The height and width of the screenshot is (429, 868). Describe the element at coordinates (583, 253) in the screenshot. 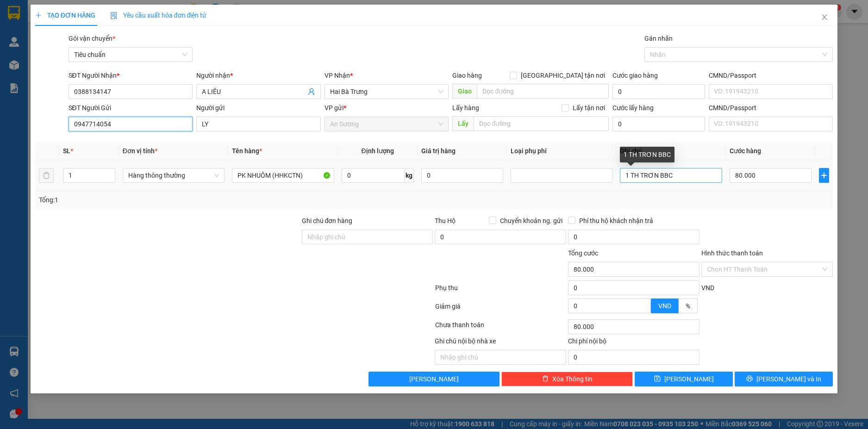

I see `span: Tổng cước` at that location.